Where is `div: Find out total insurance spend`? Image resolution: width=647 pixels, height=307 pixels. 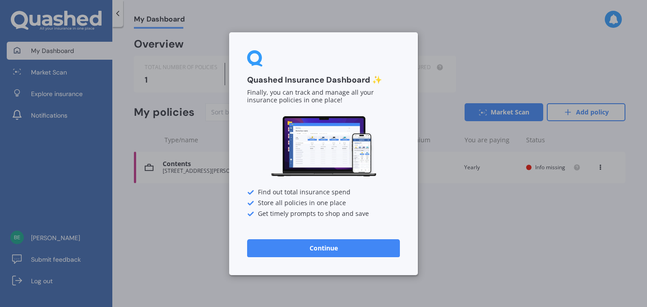
div: Find out total insurance spend is located at coordinates (323, 192).